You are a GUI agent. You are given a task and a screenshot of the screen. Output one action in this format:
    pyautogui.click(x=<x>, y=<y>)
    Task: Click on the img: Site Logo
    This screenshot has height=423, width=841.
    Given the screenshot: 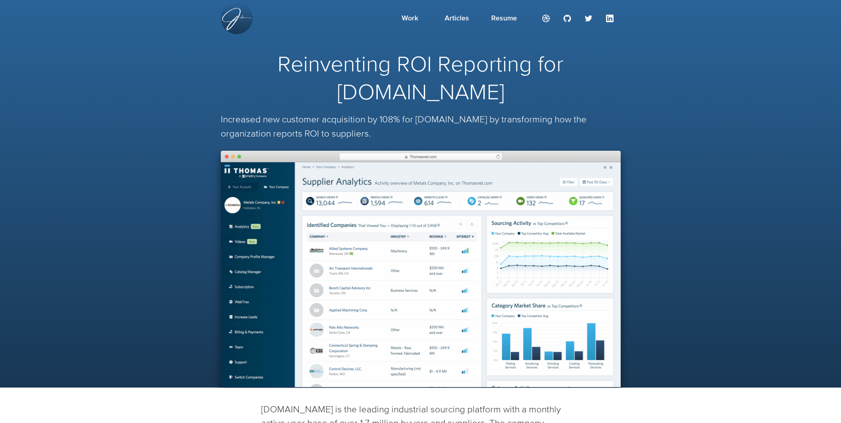 What is the action you would take?
    pyautogui.click(x=236, y=19)
    